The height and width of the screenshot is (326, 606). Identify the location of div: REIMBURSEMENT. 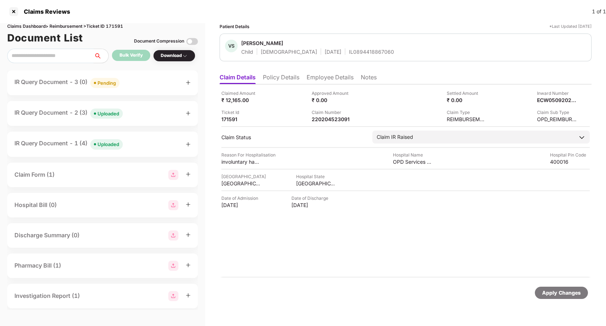
(466, 119).